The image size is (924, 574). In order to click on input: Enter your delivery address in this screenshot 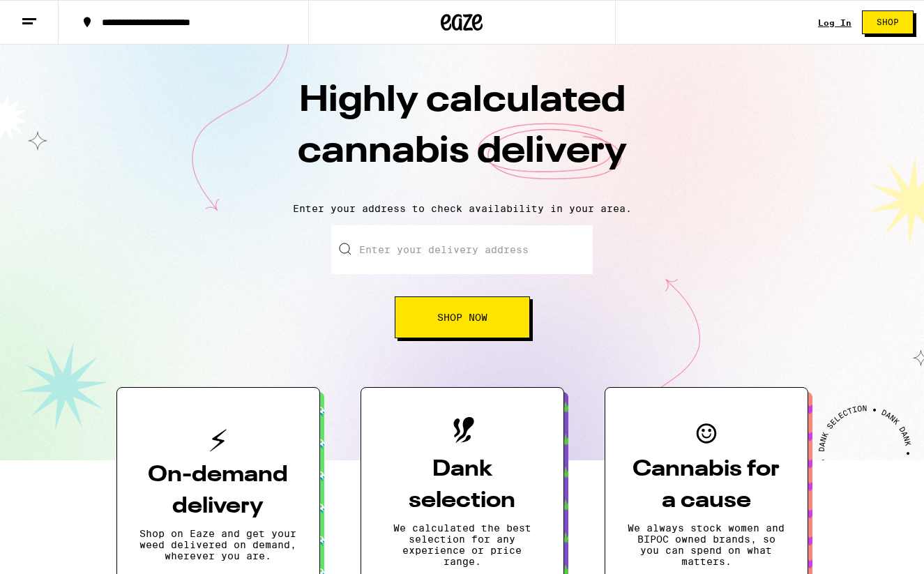, I will do `click(462, 250)`.